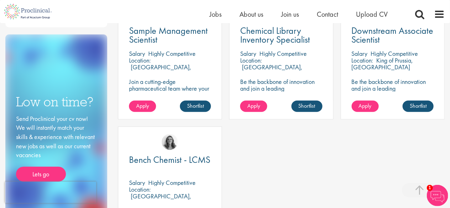 The width and height of the screenshot is (450, 208). Describe the element at coordinates (251, 14) in the screenshot. I see `a: About us` at that location.